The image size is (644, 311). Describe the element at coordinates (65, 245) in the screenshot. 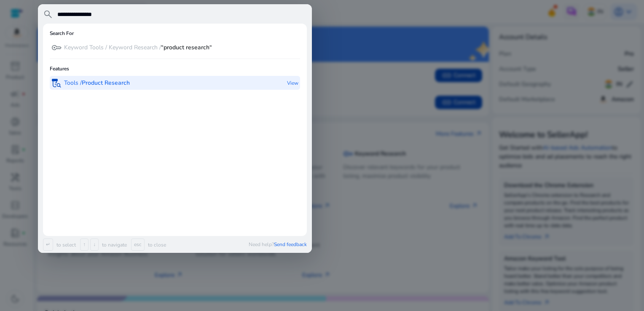

I see `p: to select` at that location.